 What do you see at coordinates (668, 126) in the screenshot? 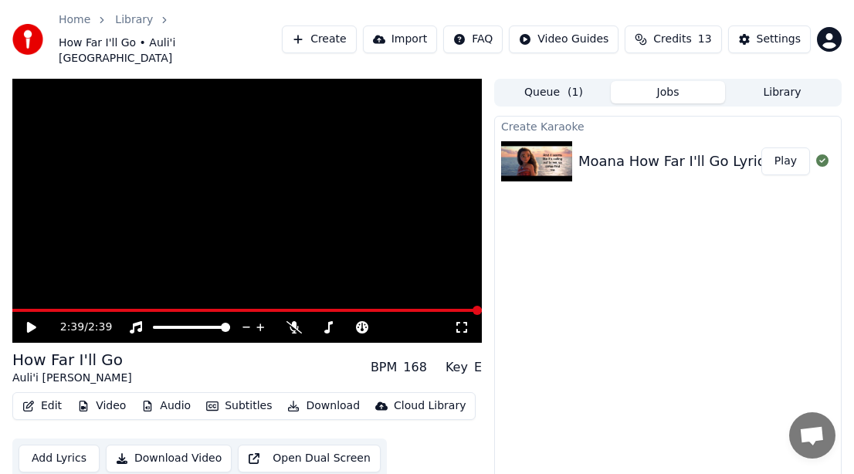
I see `div: Create Karaoke` at bounding box center [668, 126].